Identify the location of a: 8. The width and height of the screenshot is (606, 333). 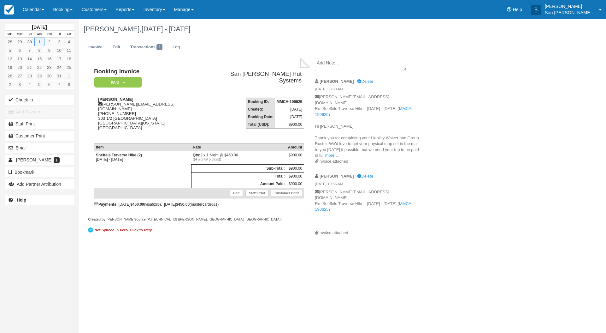
(39, 50).